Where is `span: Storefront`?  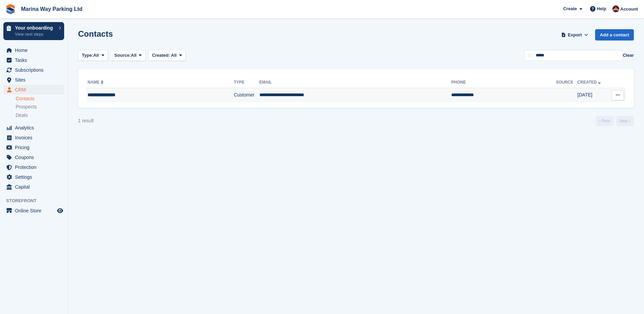
span: Storefront is located at coordinates (37, 201).